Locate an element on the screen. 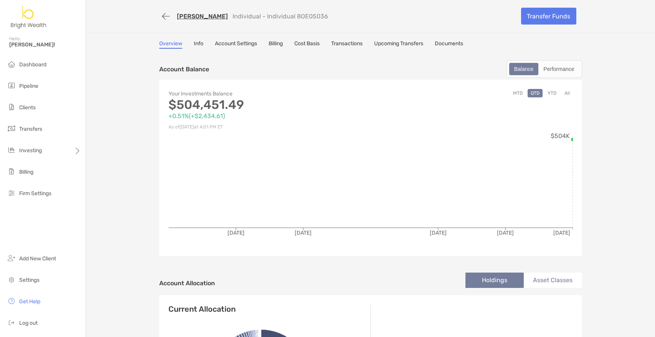 The height and width of the screenshot is (337, 655). span: Get Help is located at coordinates (30, 302).